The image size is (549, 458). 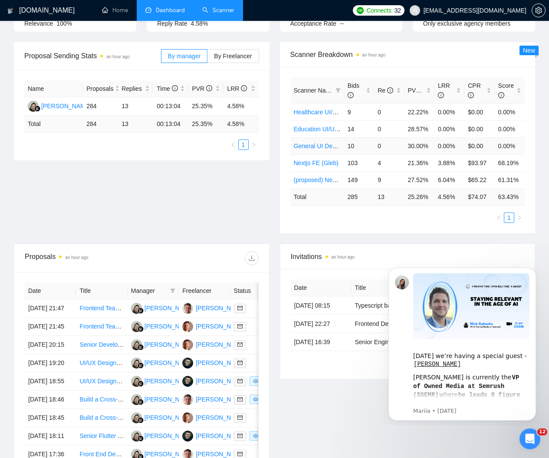 What do you see at coordinates (148, 454) in the screenshot?
I see `a: Front End Developer with React Expertise Needed` at bounding box center [148, 454].